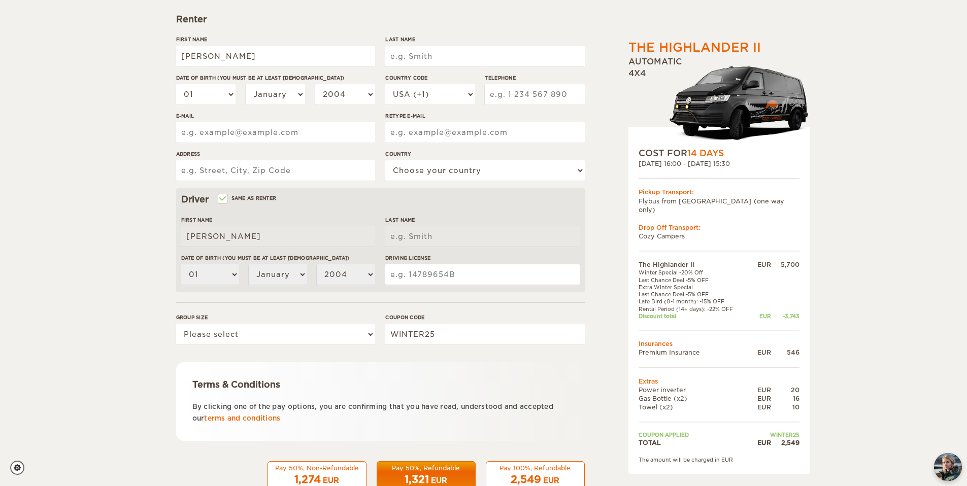 This screenshot has height=486, width=967. I want to click on img: Freyja at Cozy Campers, so click(948, 467).